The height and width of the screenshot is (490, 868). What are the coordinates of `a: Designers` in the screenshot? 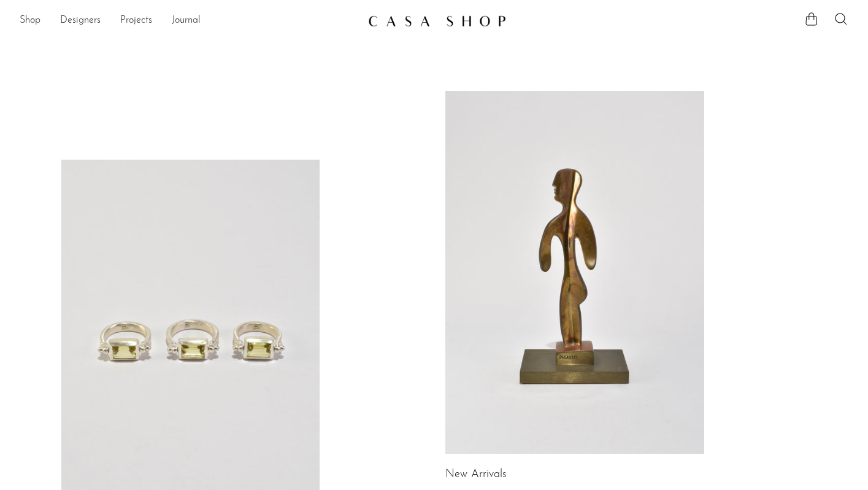 It's located at (80, 21).